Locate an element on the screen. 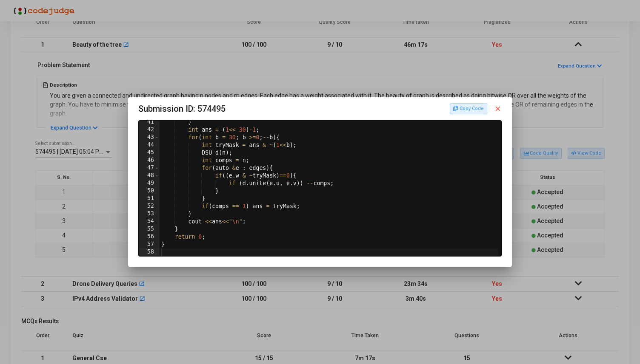 The height and width of the screenshot is (364, 640). div: 49 is located at coordinates (149, 183).